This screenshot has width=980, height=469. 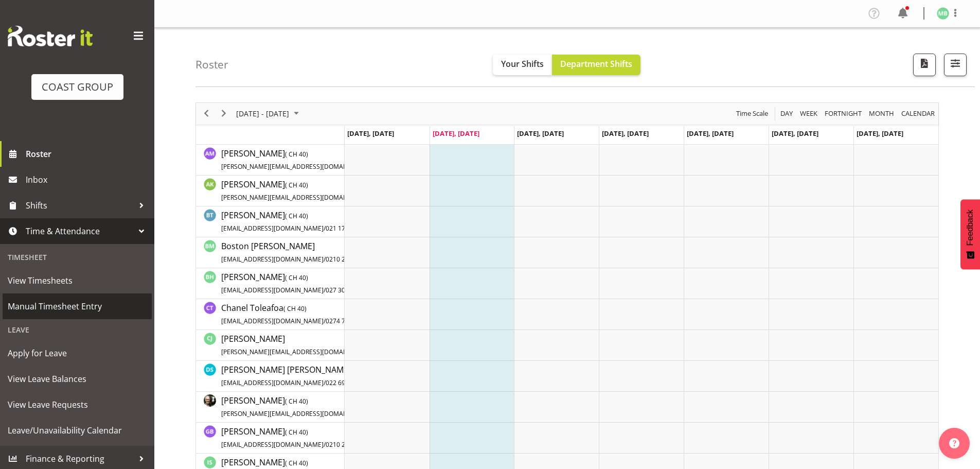 What do you see at coordinates (212, 64) in the screenshot?
I see `h4: Roster` at bounding box center [212, 64].